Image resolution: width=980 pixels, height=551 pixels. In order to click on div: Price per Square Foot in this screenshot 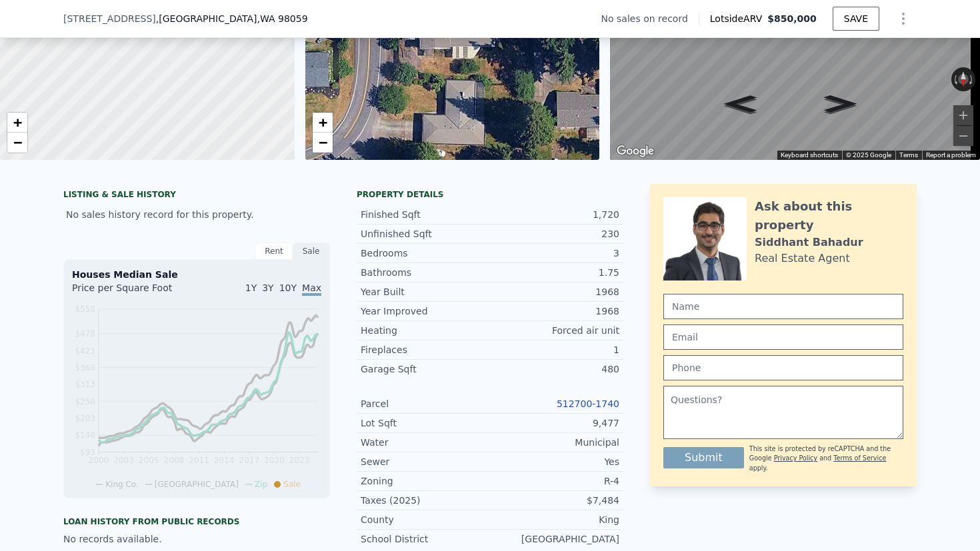, I will do `click(134, 292)`.